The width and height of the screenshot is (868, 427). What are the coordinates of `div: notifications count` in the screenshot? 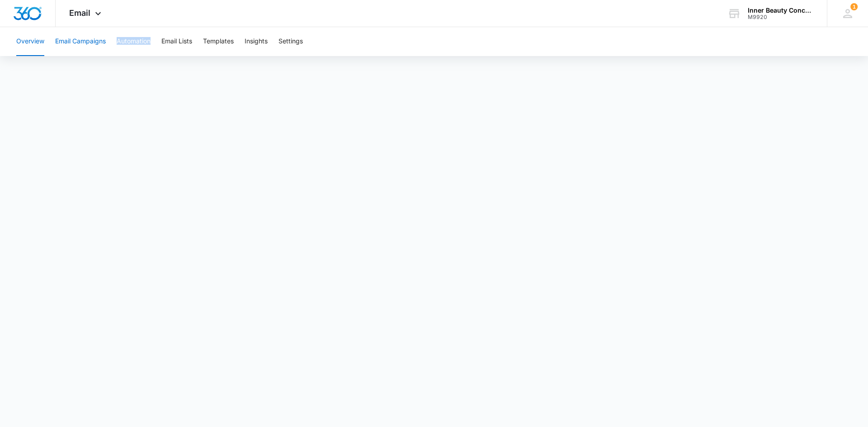 It's located at (853, 6).